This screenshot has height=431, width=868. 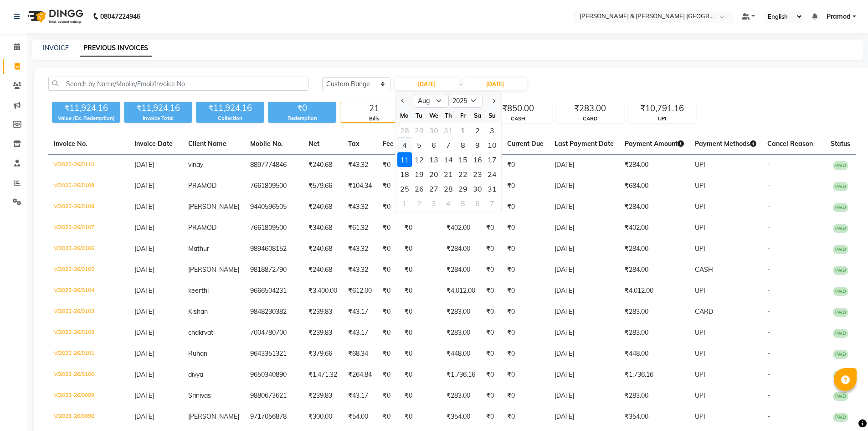 What do you see at coordinates (88, 375) in the screenshot?
I see `td: V/2025-26/0100` at bounding box center [88, 375].